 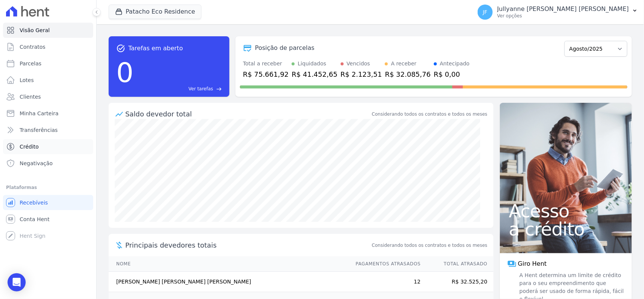 What do you see at coordinates (48, 203) in the screenshot?
I see `a: Recebíveis` at bounding box center [48, 203].